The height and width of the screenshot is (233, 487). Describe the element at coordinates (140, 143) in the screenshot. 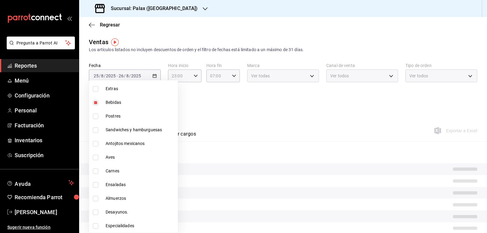

I see `span: Antojitos mexicanos` at that location.